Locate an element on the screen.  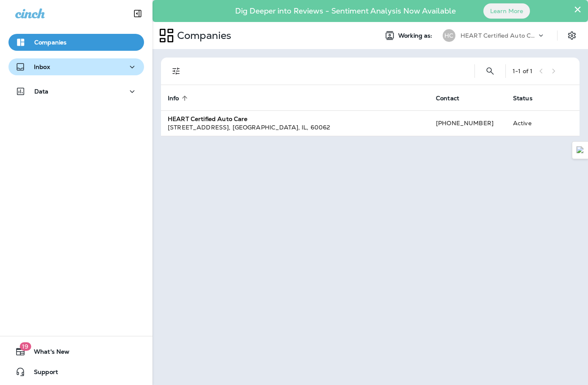
span: What's New is located at coordinates (48, 354).